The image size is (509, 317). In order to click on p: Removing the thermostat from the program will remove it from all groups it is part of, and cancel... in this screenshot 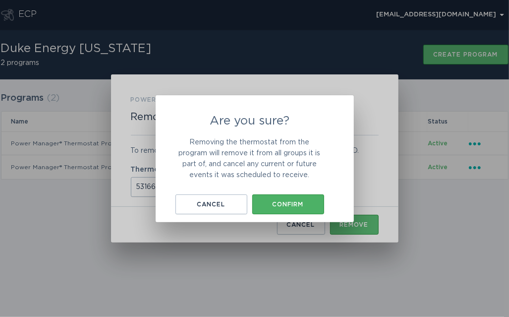, I will do `click(250, 159)`.